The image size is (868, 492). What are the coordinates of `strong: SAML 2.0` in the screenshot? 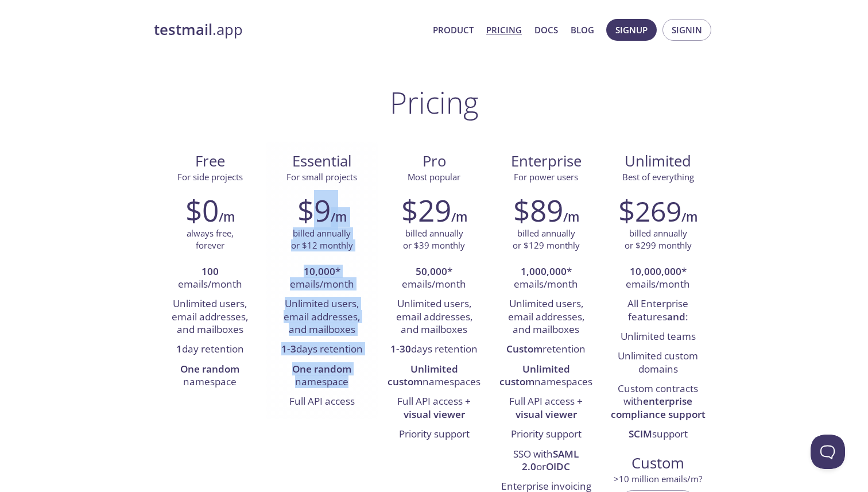 It's located at (550, 460).